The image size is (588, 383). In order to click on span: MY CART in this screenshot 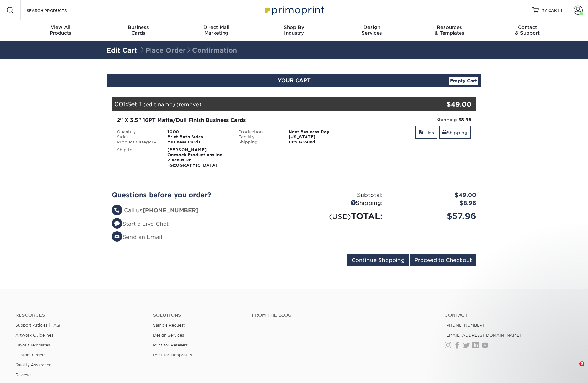, I will do `click(550, 10)`.